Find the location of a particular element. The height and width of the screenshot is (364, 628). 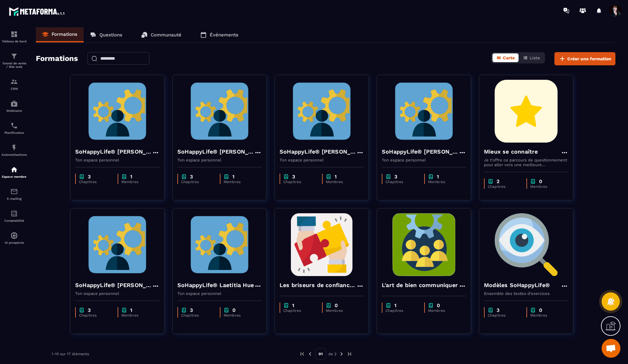

p: Tableau de bord is located at coordinates (14, 41).